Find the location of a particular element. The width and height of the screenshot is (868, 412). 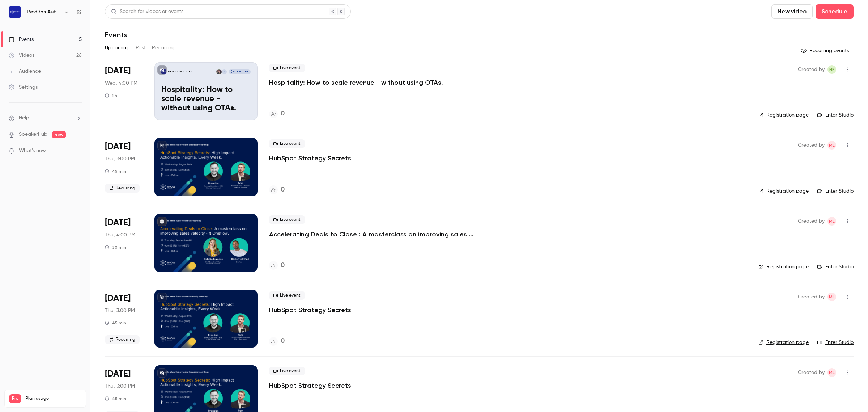

span: Thu, 4:00 PM is located at coordinates (120, 235).